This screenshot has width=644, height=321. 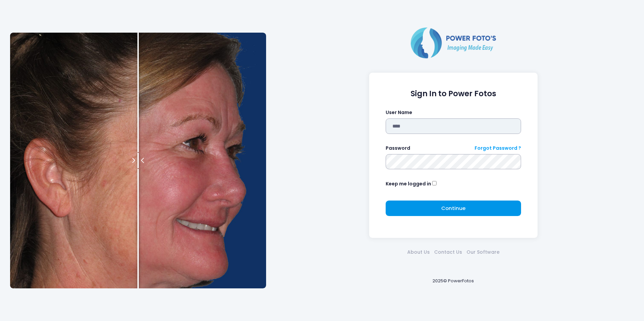 I want to click on span: Continue, so click(x=453, y=208).